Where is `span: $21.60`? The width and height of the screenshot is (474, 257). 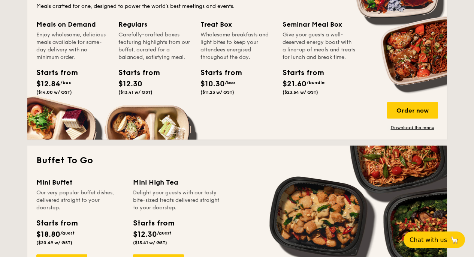
span: $21.60 is located at coordinates (294, 84).